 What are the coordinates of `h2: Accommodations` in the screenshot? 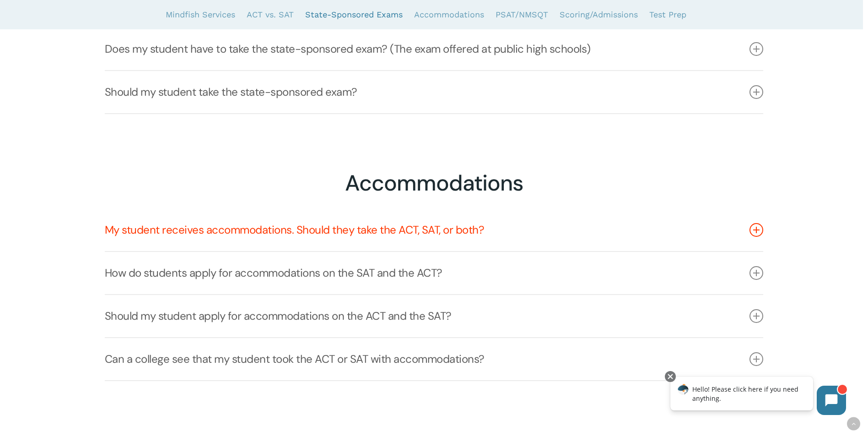 It's located at (434, 183).